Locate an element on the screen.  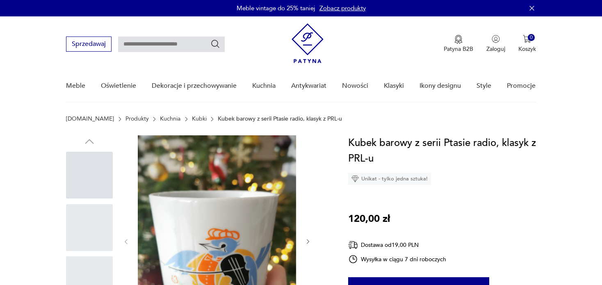
a: Nowości is located at coordinates (355, 86).